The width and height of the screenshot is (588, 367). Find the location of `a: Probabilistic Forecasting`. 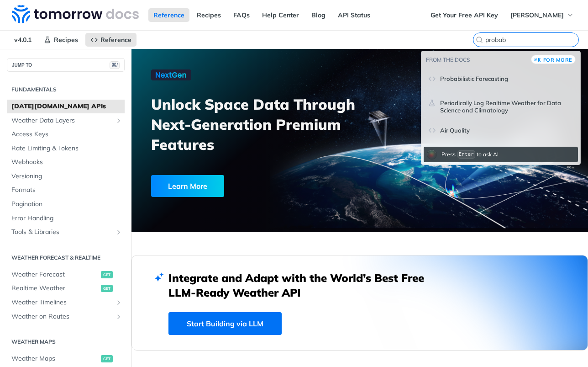

a: Probabilistic Forecasting is located at coordinates (501, 78).